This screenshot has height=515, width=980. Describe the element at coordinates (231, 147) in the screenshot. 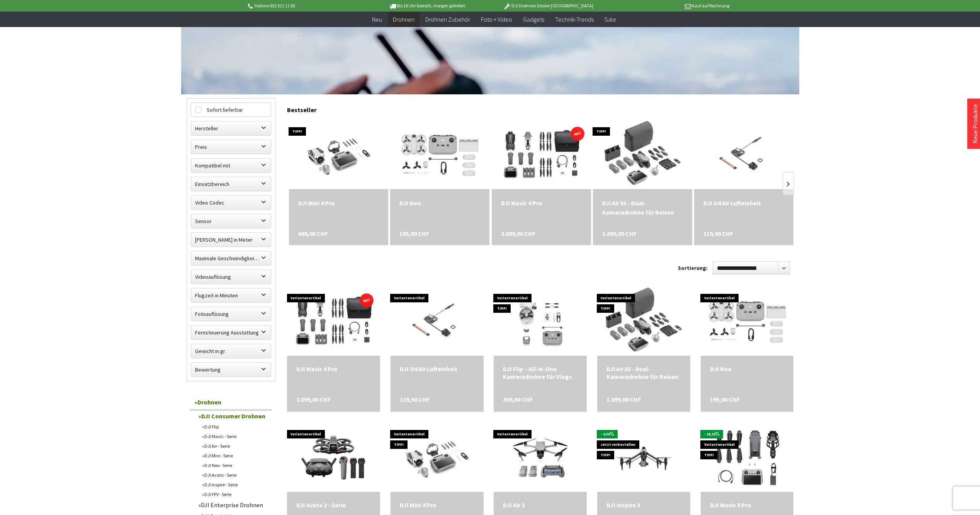

I see `label: Preis` at that location.